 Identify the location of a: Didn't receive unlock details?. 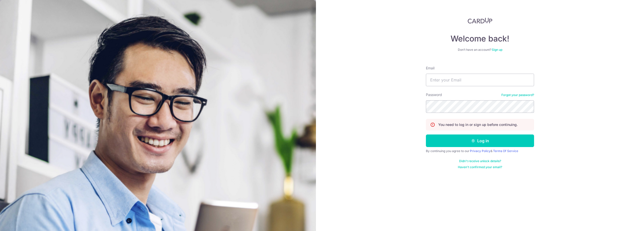
(480, 161).